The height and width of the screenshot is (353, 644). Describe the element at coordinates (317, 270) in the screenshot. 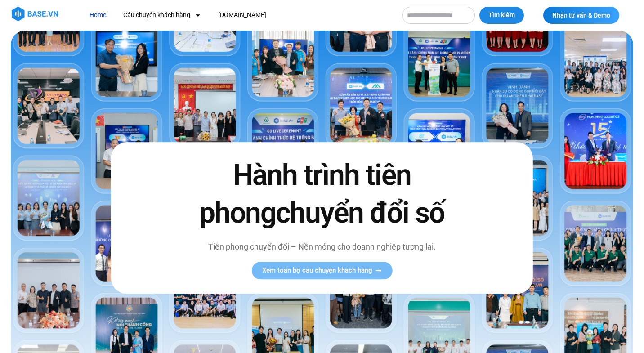

I see `span: Xem toàn bộ câu chuyện khách hàng` at that location.